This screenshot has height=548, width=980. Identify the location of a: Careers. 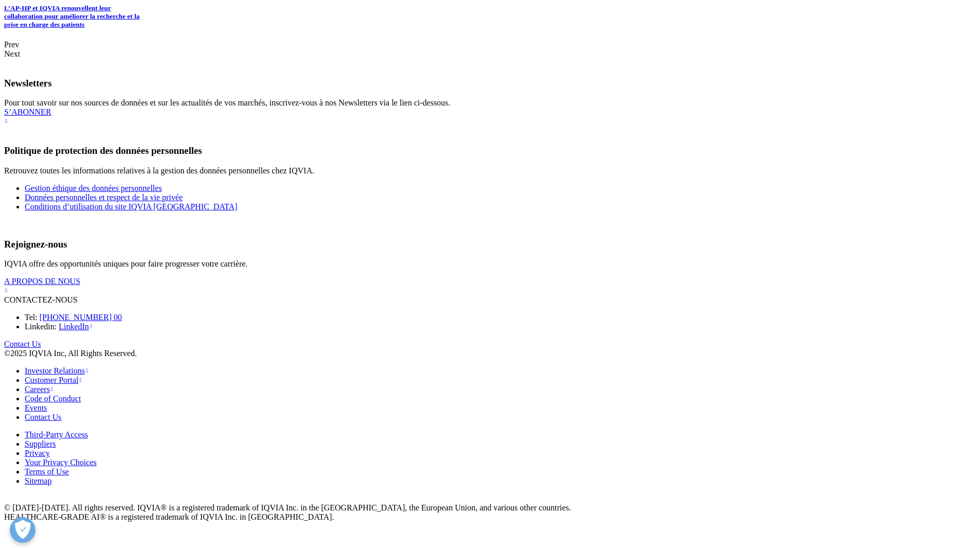
(39, 389).